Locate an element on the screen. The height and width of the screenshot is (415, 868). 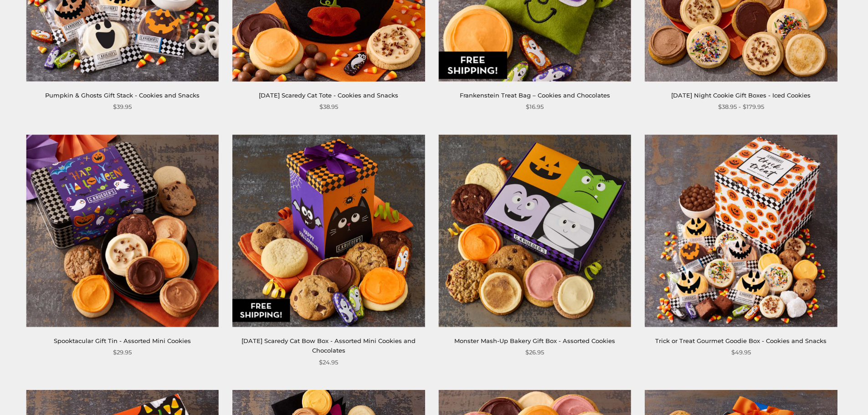
span: $38.95 is located at coordinates (329, 107).